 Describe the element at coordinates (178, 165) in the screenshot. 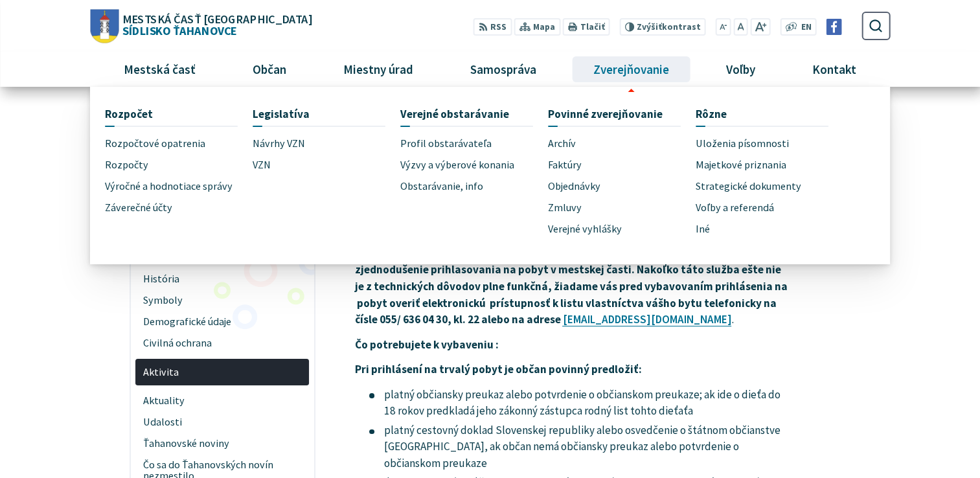

I see `a: Rozpočty` at that location.